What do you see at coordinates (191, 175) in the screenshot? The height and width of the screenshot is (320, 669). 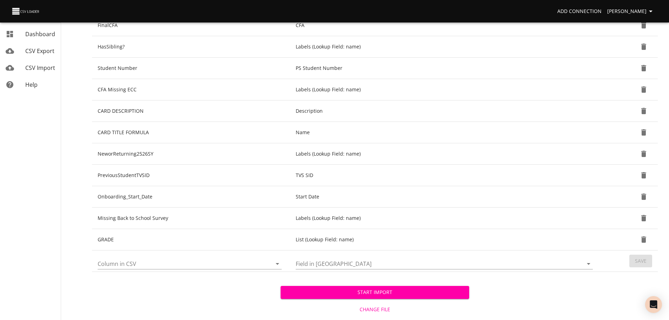 I see `td: PreviousStudentTVSID` at bounding box center [191, 175].